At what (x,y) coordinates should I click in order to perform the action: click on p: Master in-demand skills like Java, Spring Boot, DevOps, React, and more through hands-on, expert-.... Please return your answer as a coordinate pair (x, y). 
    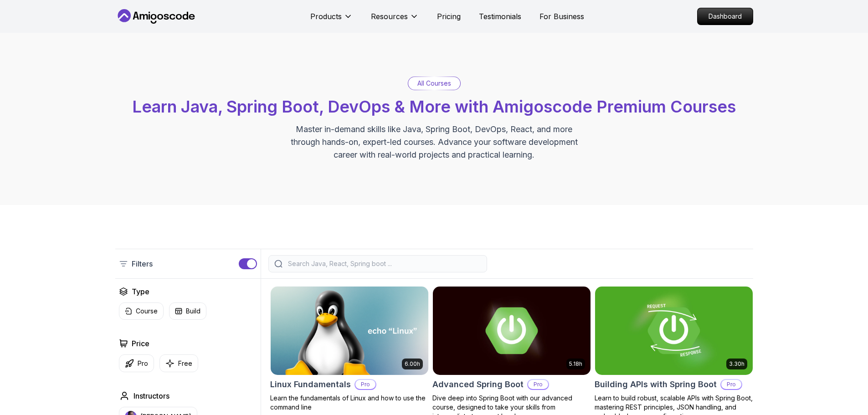
    Looking at the image, I should click on (434, 142).